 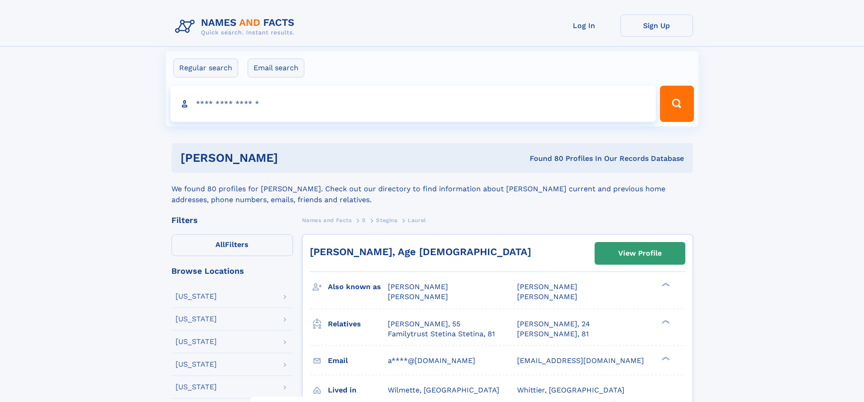 What do you see at coordinates (413, 104) in the screenshot?
I see `input: search input` at bounding box center [413, 104].